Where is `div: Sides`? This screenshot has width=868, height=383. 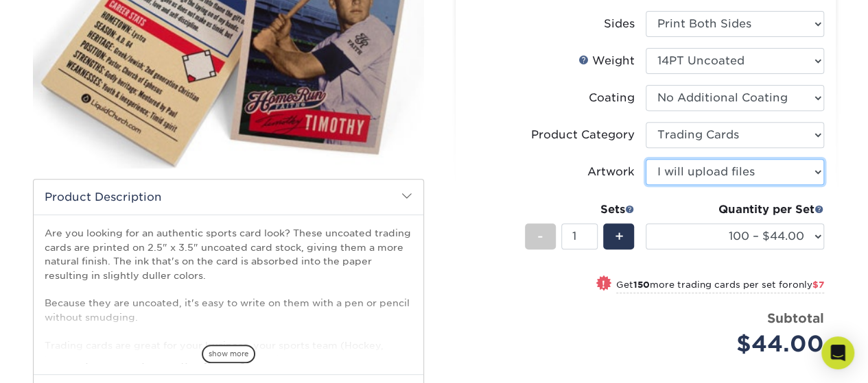
div: Sides is located at coordinates (619, 24).